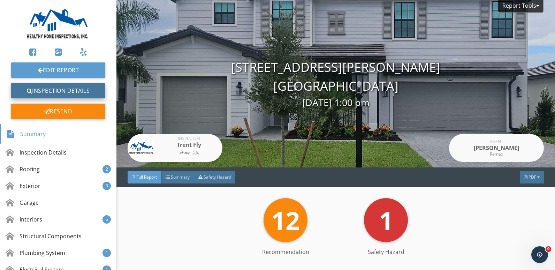  What do you see at coordinates (58, 91) in the screenshot?
I see `a: Inspection Details` at bounding box center [58, 91].